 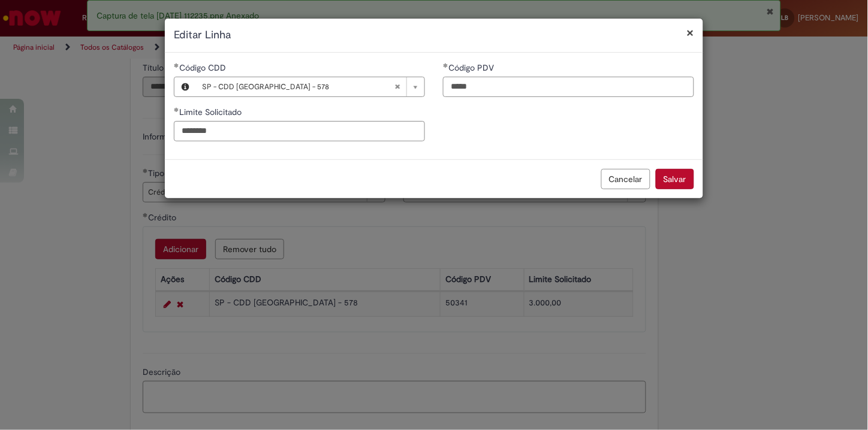 What do you see at coordinates (398, 87) in the screenshot?
I see `abbr: Limpar campo Código CDD` at bounding box center [398, 87].